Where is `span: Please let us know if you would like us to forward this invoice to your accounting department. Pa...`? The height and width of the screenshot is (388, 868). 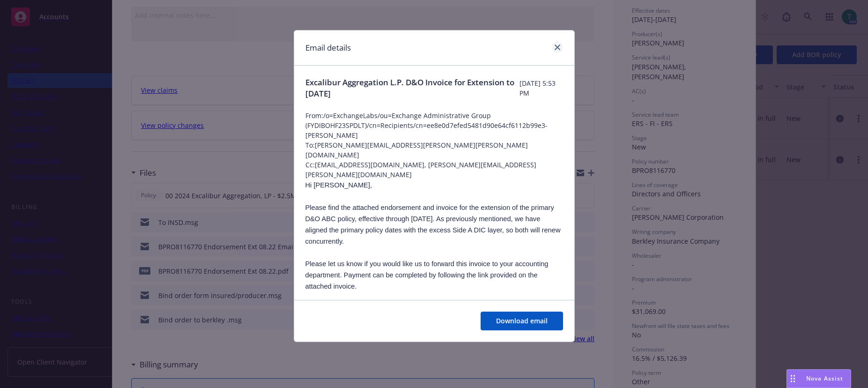
span: Please let us know if you would like us to forward this invoice to your accounting department. Pa... is located at coordinates (426, 275).